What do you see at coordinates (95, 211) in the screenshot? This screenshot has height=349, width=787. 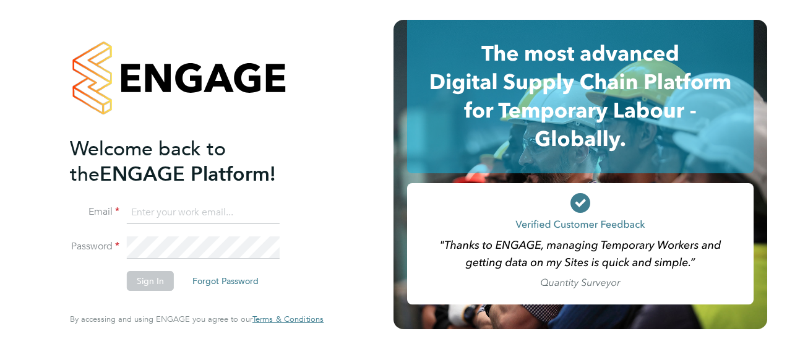 I see `label: Email` at bounding box center [95, 211].